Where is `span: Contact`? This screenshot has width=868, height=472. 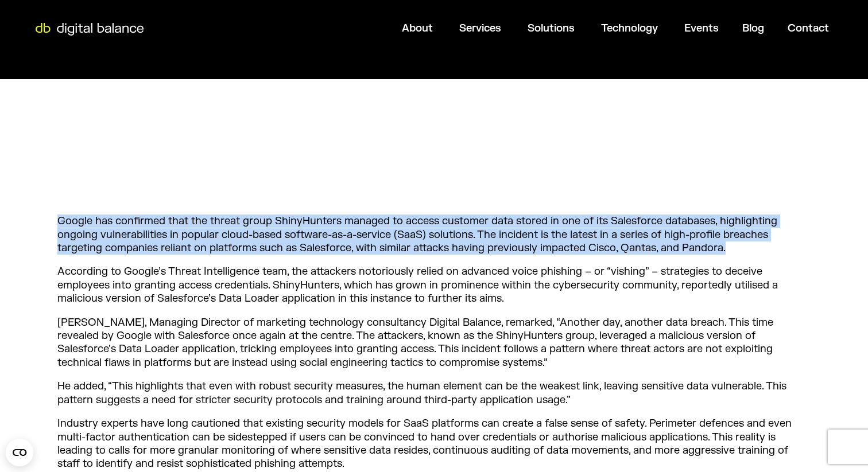
span: Contact is located at coordinates (808, 28).